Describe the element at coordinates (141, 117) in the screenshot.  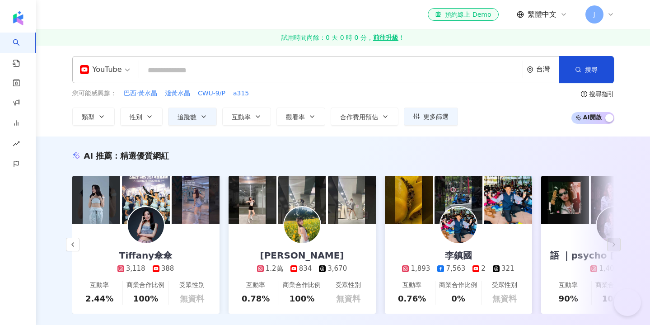
I see `button: 性別` at that location.